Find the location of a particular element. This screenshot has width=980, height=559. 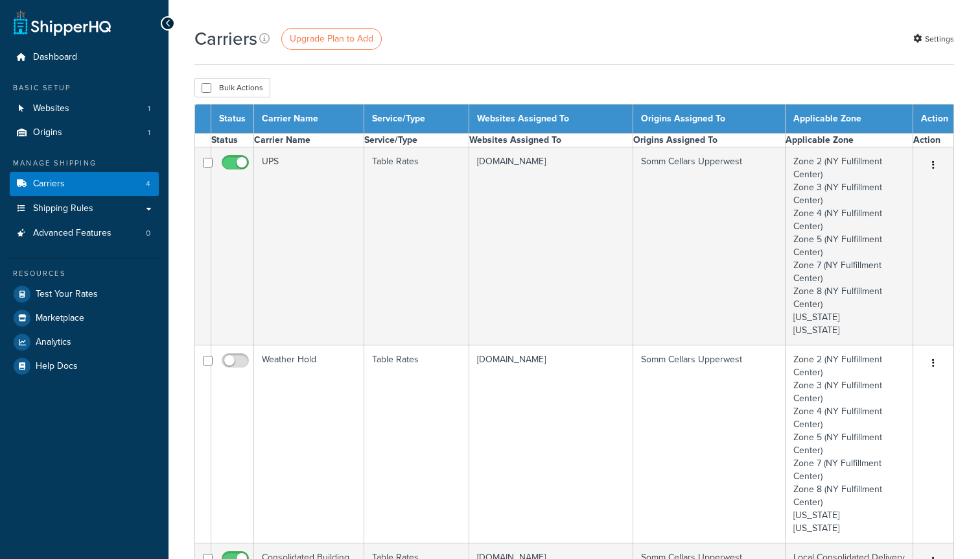

span: Upgrade Plan to Add is located at coordinates (331, 38).